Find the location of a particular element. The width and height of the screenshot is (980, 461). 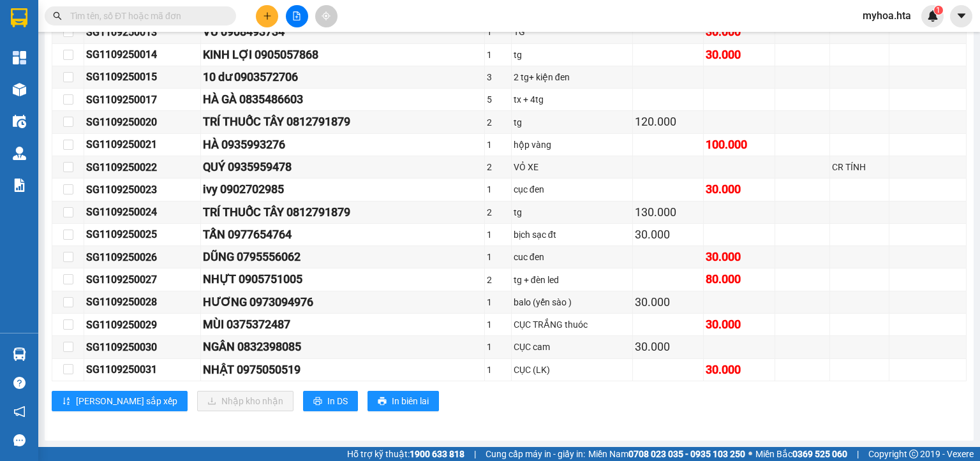

span: Hỗ trợ kỹ thuật: is located at coordinates (406, 454).